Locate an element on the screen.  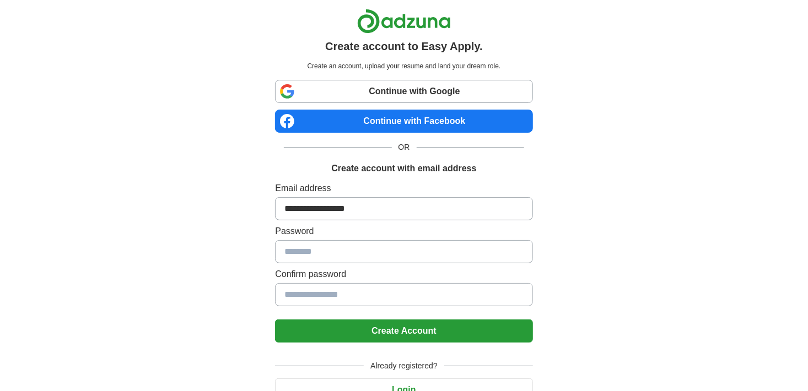
span: OR is located at coordinates (404, 147).